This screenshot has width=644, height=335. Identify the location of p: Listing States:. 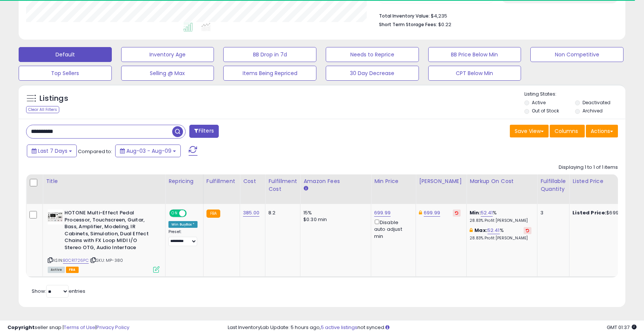
(575, 94).